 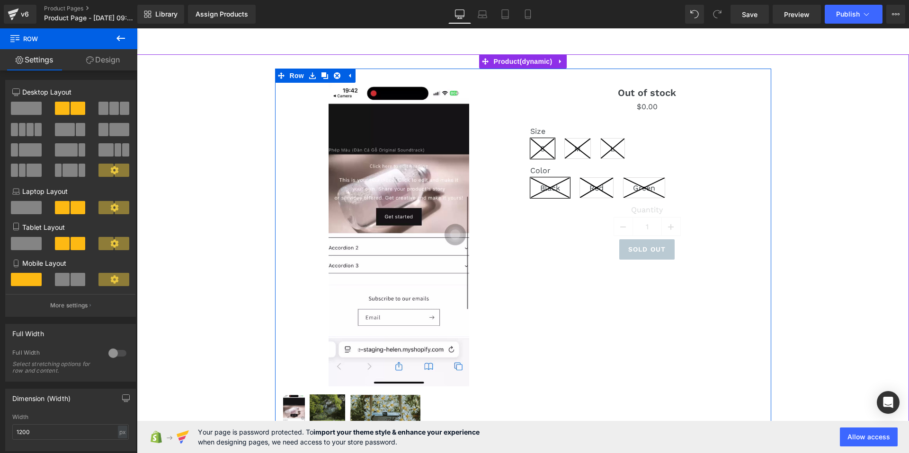 What do you see at coordinates (396, 432) in the screenshot?
I see `strong: import your theme style & enhance your experience` at bounding box center [396, 432].